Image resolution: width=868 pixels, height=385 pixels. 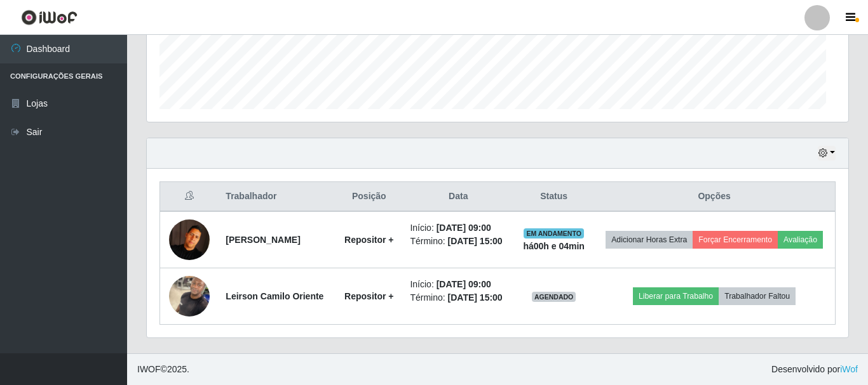 I want to click on th: Posição, so click(x=369, y=197).